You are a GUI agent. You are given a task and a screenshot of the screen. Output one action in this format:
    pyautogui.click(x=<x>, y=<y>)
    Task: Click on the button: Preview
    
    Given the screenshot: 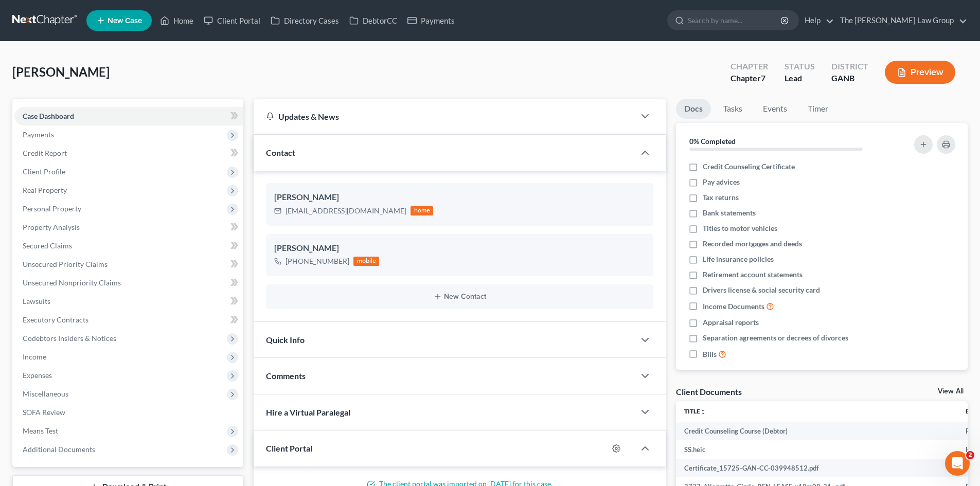 What is the action you would take?
    pyautogui.click(x=920, y=72)
    